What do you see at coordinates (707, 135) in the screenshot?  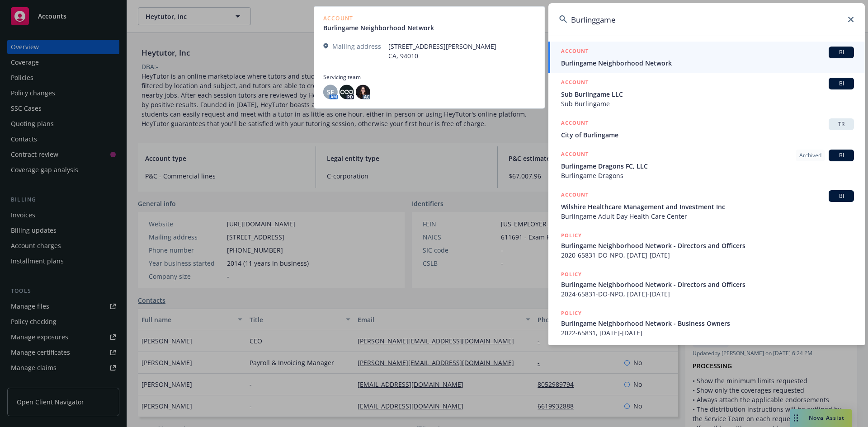 I see `span: City of Burlingame` at bounding box center [707, 135].